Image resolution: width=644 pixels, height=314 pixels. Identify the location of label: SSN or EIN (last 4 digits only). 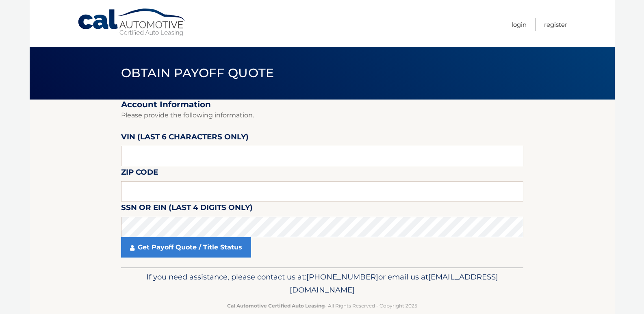
(187, 209).